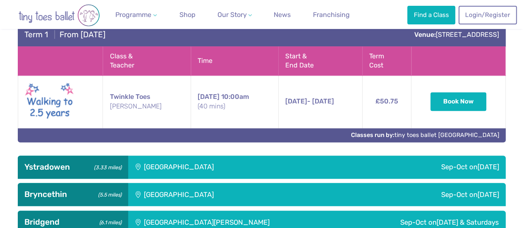 This screenshot has height=228, width=523. I want to click on td: 10:00am, so click(234, 101).